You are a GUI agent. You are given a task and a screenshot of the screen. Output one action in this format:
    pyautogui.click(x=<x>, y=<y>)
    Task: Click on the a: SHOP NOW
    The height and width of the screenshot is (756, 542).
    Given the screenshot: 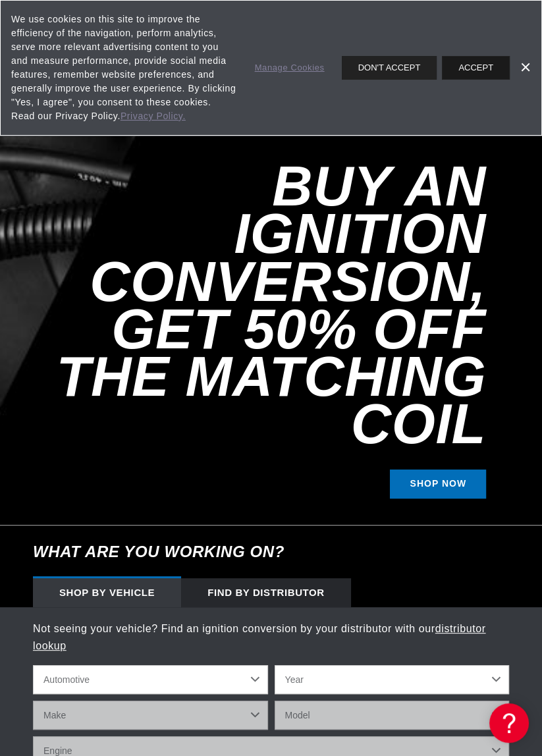 What is the action you would take?
    pyautogui.click(x=438, y=484)
    